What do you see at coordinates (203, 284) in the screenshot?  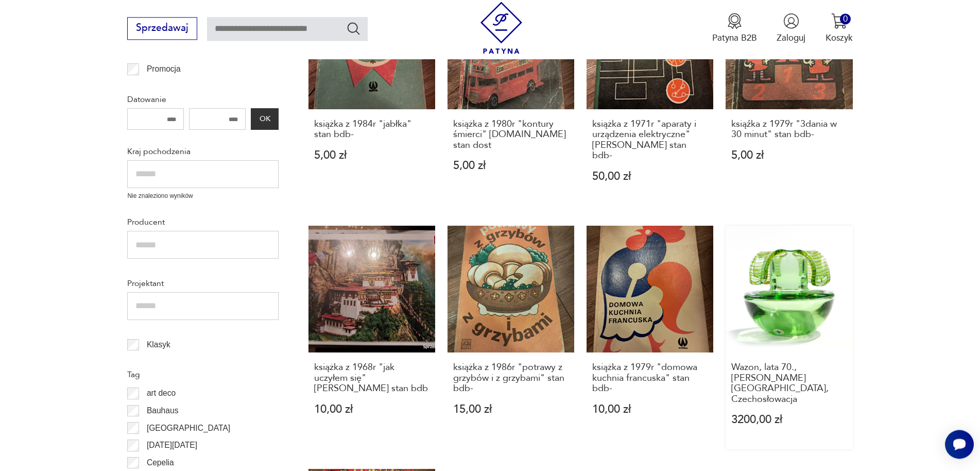 I see `p: Projektant` at bounding box center [203, 284].